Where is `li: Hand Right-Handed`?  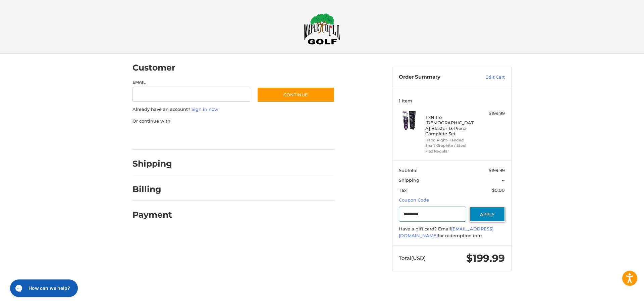
li: Hand Right-Handed is located at coordinates (451, 140).